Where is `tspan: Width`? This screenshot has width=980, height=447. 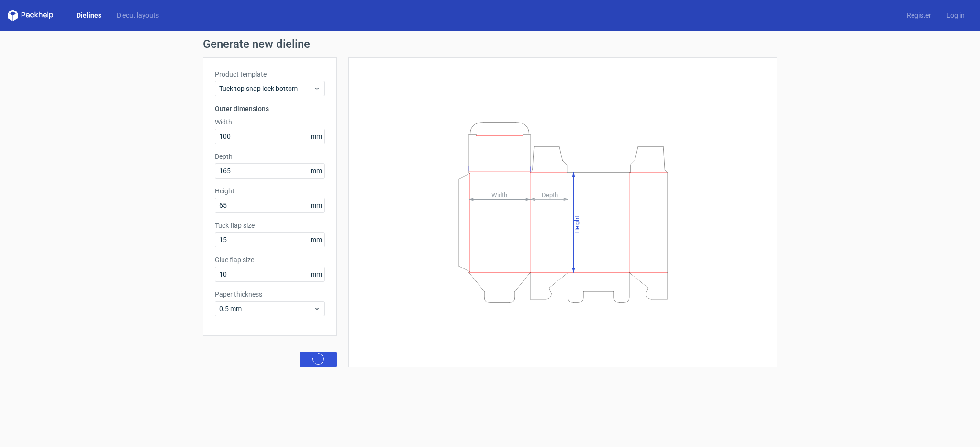 tspan: Width is located at coordinates (499, 194).